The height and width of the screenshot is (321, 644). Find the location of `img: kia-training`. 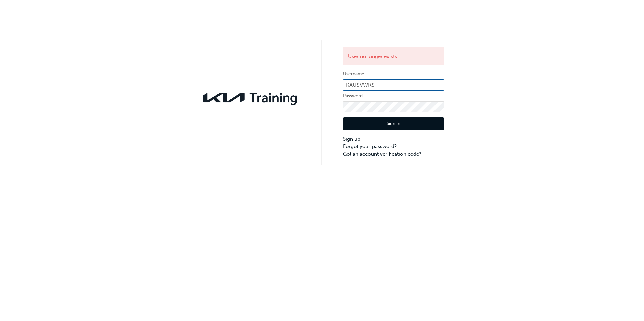

img: kia-training is located at coordinates (251, 98).